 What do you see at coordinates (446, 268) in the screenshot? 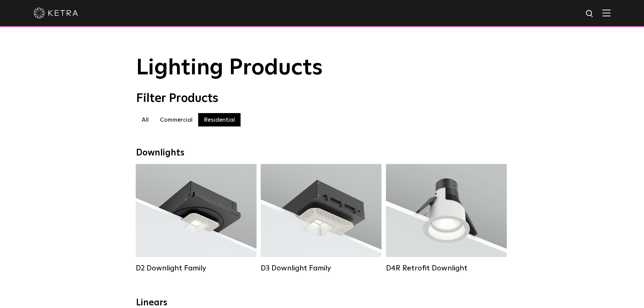
I see `div: D4R Retrofit Downlight` at bounding box center [446, 268].